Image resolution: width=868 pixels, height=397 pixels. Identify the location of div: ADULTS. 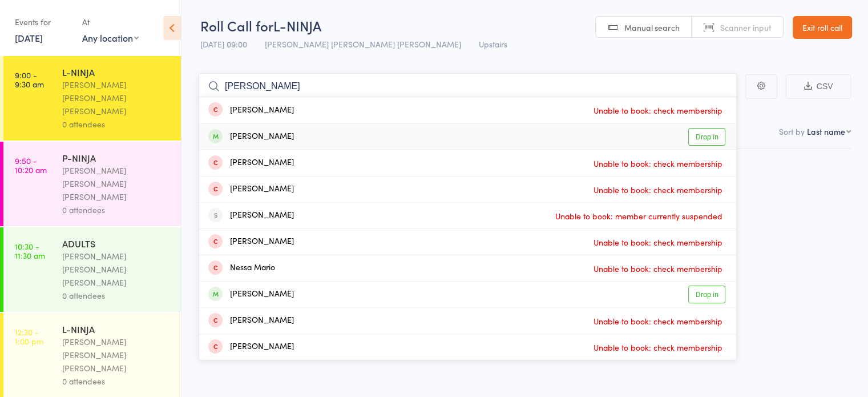
(116, 244).